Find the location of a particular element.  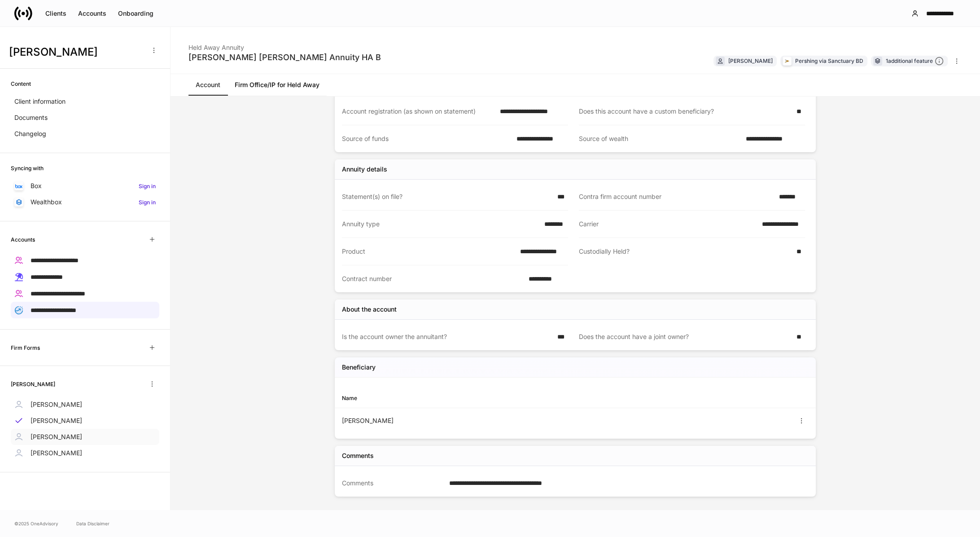

div: Carrier is located at coordinates (668, 224).